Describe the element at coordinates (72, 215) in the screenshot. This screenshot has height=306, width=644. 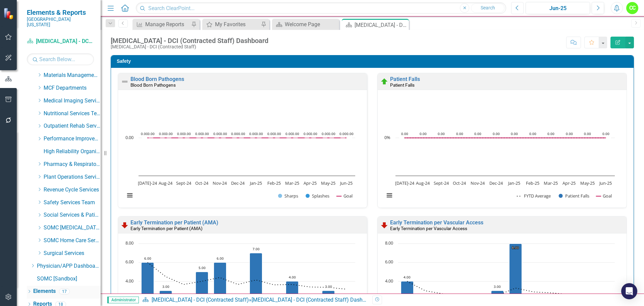
I see `a: Social Services & Patient Relations` at that location.